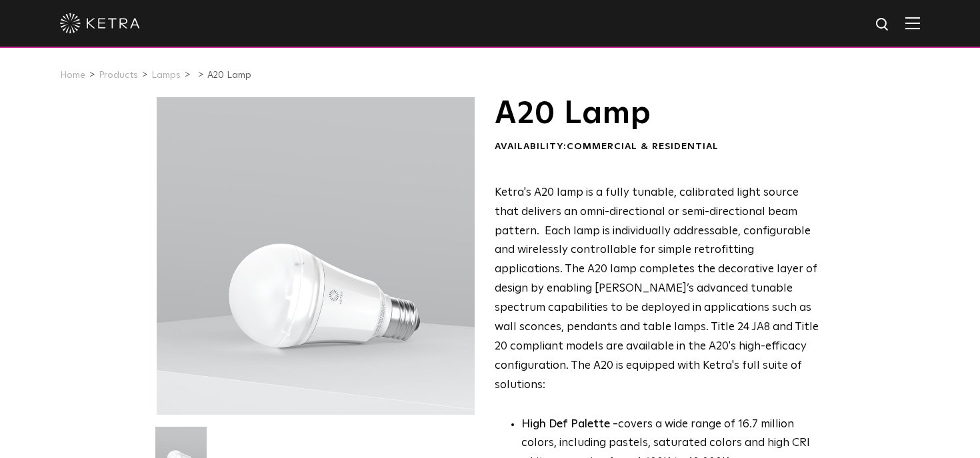  Describe the element at coordinates (656, 147) in the screenshot. I see `div: Availability:` at that location.